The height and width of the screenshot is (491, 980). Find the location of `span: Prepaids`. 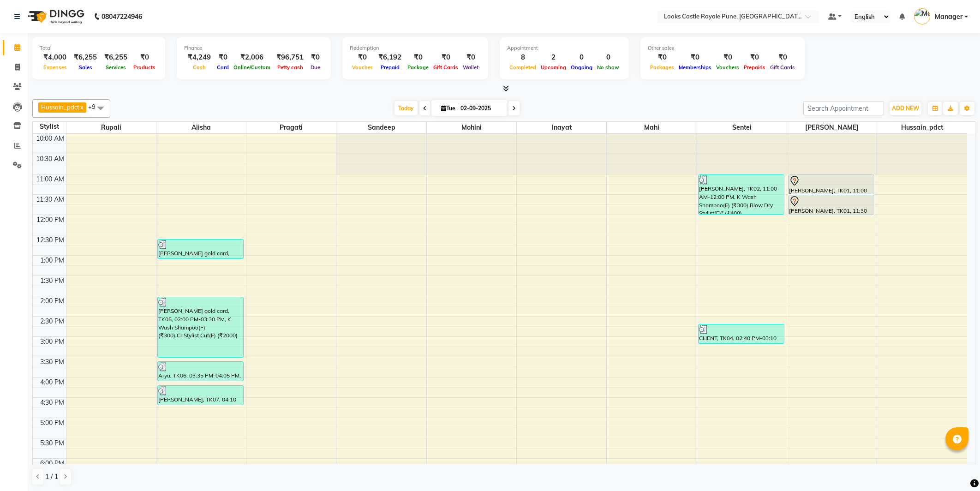

span: Prepaids is located at coordinates (754, 67).